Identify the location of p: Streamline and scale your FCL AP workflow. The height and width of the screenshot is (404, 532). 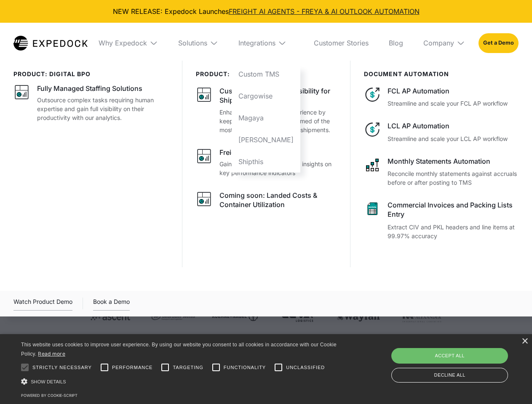
(453, 103).